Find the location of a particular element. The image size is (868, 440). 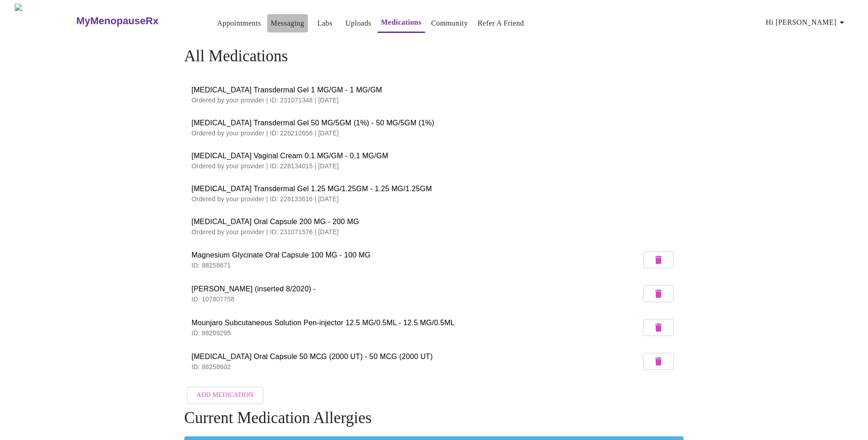

span: Add Medication is located at coordinates (225, 396).